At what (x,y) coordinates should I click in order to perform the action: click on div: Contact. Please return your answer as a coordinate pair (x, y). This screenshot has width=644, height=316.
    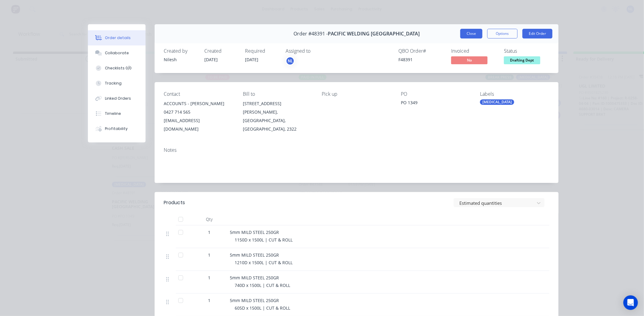
    Looking at the image, I should click on (198, 94).